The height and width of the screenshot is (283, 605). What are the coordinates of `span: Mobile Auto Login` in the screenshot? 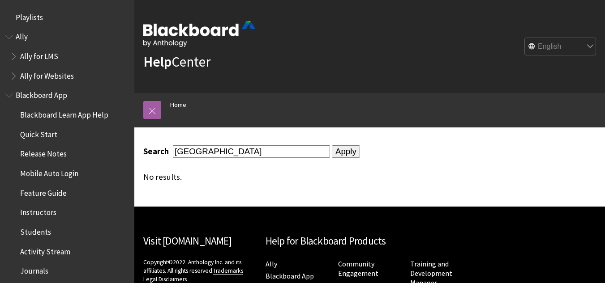 It's located at (49, 172).